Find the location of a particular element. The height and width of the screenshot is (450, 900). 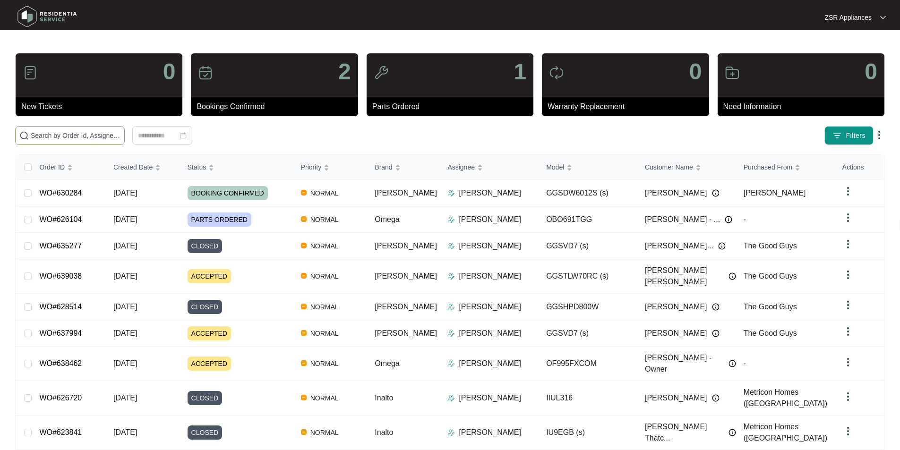

th: Priority is located at coordinates (330, 167).